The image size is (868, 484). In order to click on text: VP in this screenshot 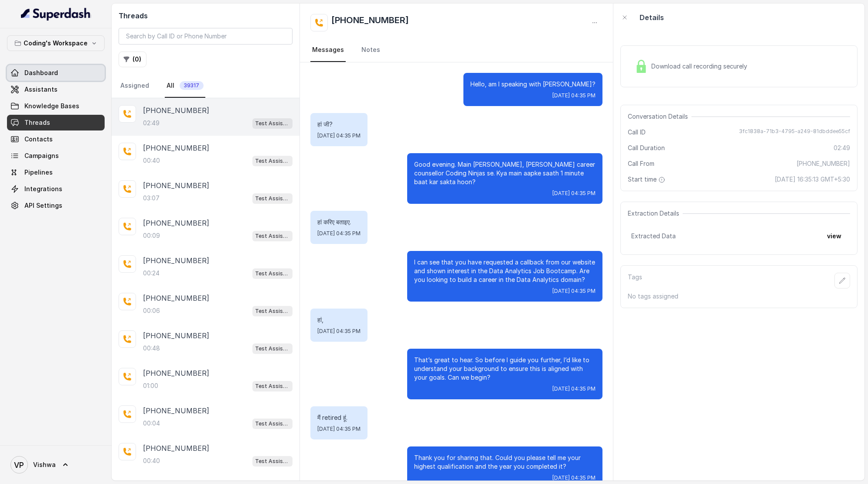, I will do `click(19, 465)`.